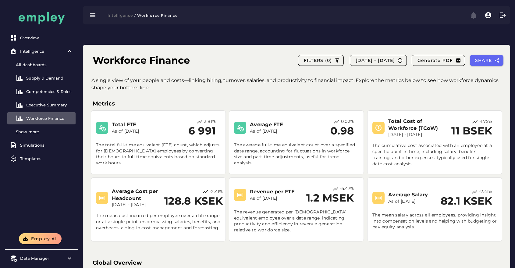 This screenshot has width=515, height=268. Describe the element at coordinates (158, 219) in the screenshot. I see `p: The mean cost incurred per employee over a date range or at a single point, encompassing salaries...` at that location.